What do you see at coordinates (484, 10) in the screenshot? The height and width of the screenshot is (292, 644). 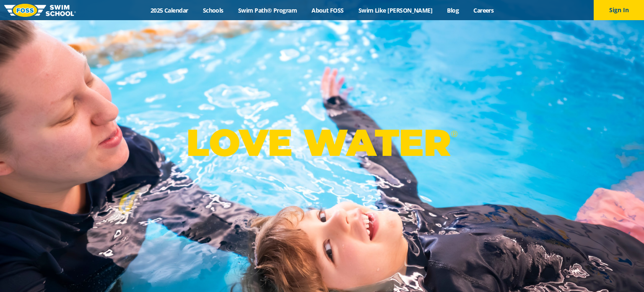 I see `a: Careers` at bounding box center [484, 10].